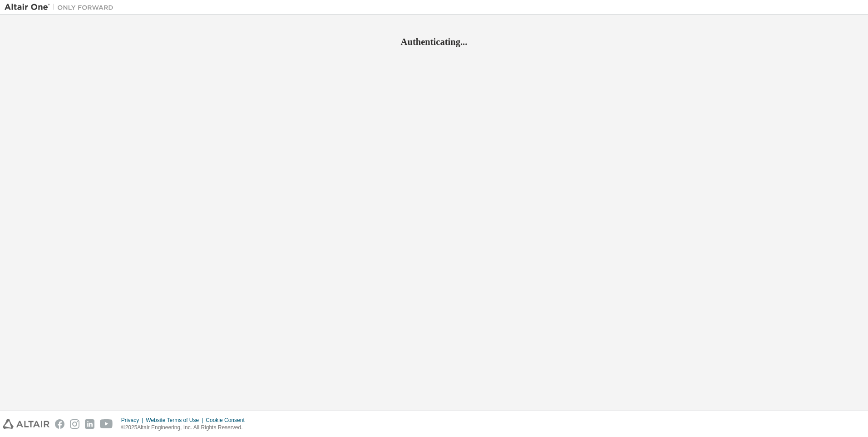 The image size is (868, 437). I want to click on img: linkedin.svg, so click(89, 424).